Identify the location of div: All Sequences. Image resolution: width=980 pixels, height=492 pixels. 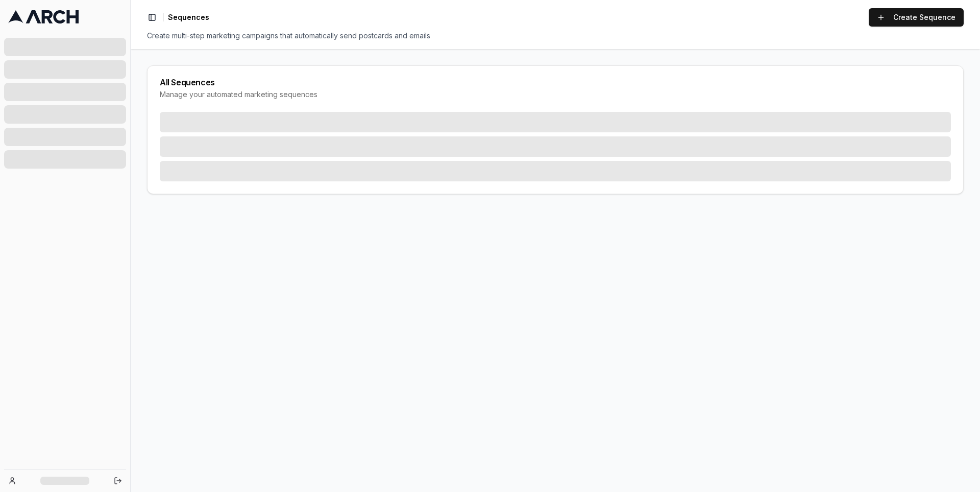
(555, 82).